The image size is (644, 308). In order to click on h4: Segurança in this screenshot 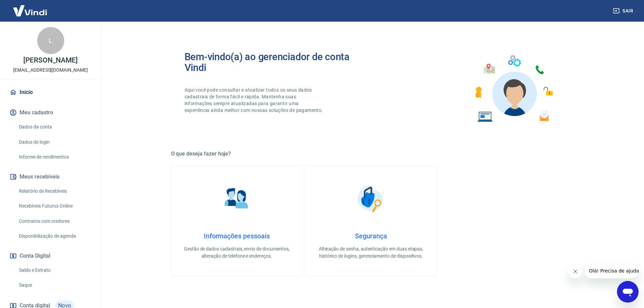, I will do `click(371, 236)`.